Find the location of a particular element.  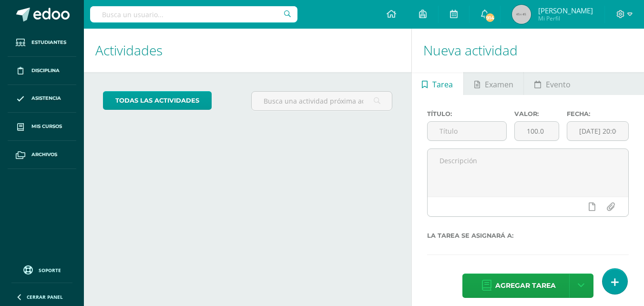

a: Estudiantes is located at coordinates (42, 43).